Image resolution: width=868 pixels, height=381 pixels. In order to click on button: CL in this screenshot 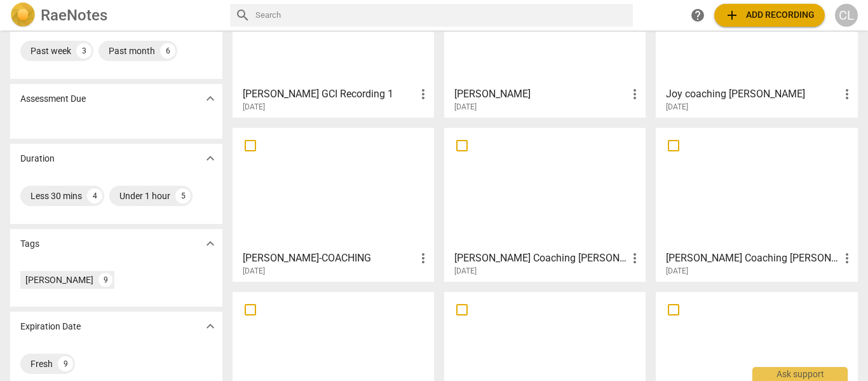, I will do `click(846, 15)`.